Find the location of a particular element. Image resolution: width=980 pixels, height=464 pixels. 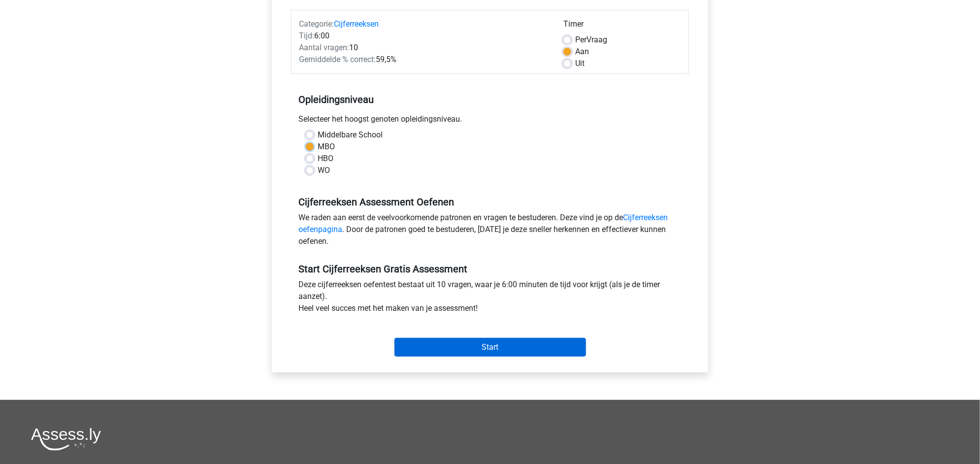

div: Timer is located at coordinates (622, 26).